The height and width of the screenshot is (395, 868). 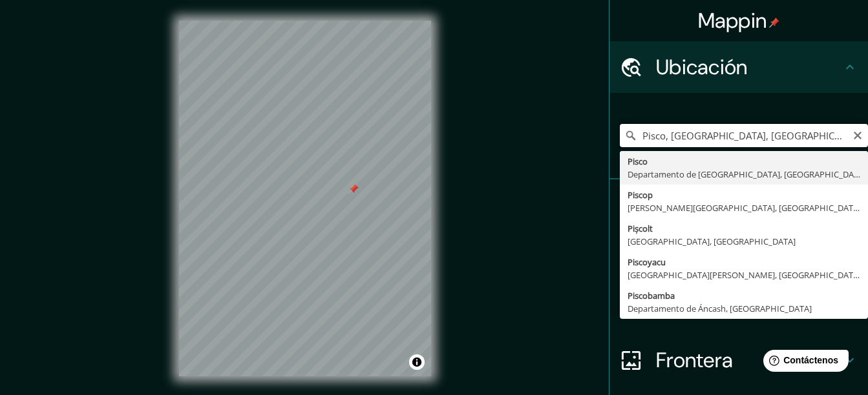 What do you see at coordinates (732, 21) in the screenshot?
I see `font: Mappin` at bounding box center [732, 21].